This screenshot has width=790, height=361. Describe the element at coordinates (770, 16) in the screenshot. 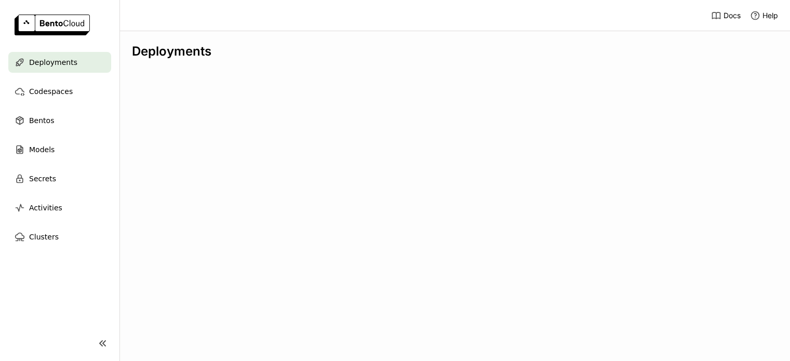

I see `span: Help` at that location.